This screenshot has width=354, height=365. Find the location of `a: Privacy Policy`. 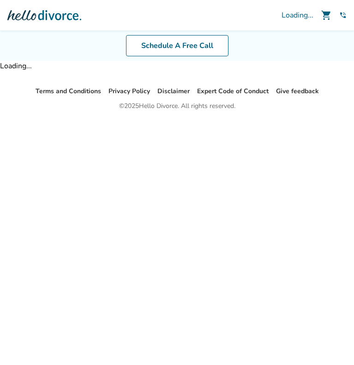

a: Privacy Policy is located at coordinates (129, 91).